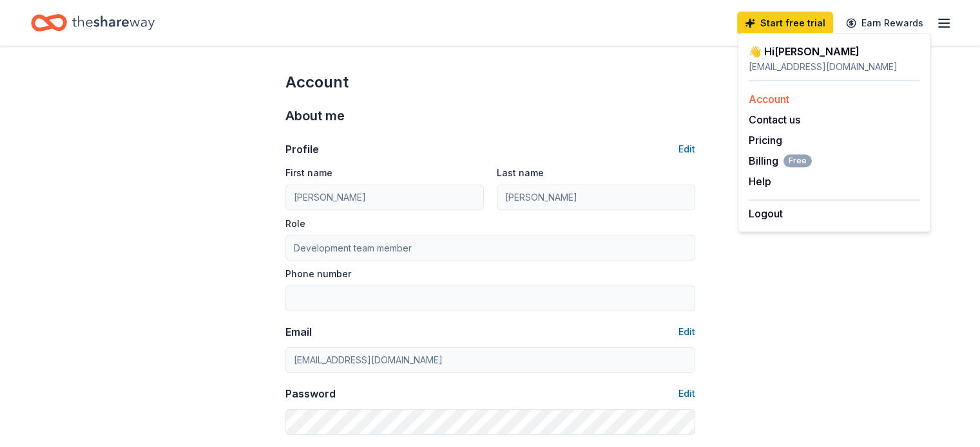 The width and height of the screenshot is (980, 447). What do you see at coordinates (784, 23) in the screenshot?
I see `a: Start free trial` at bounding box center [784, 23].